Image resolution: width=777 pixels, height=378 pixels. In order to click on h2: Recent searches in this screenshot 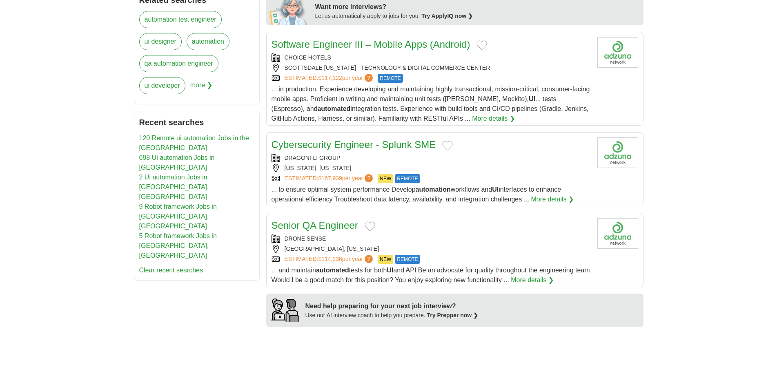, I will do `click(197, 122)`.